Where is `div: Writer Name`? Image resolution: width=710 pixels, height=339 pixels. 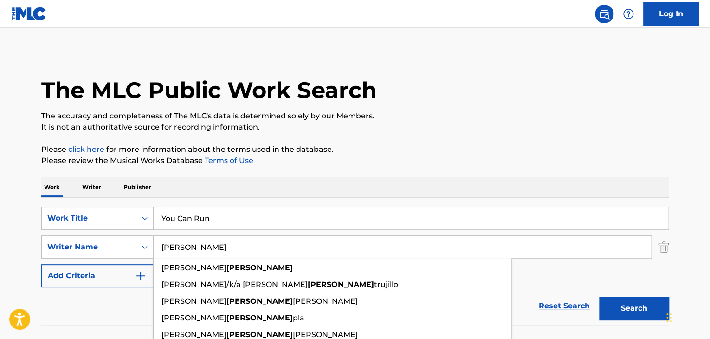 div: Writer Name is located at coordinates (89, 247).